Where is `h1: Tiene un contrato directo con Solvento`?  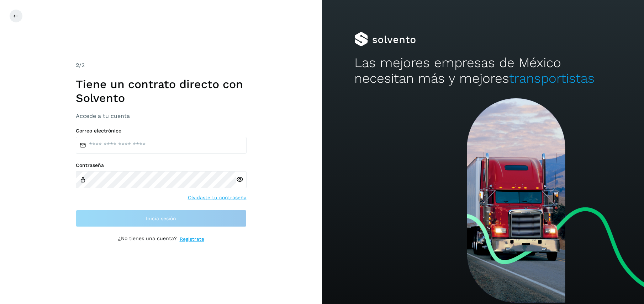 h1: Tiene un contrato directo con Solvento is located at coordinates (161, 91).